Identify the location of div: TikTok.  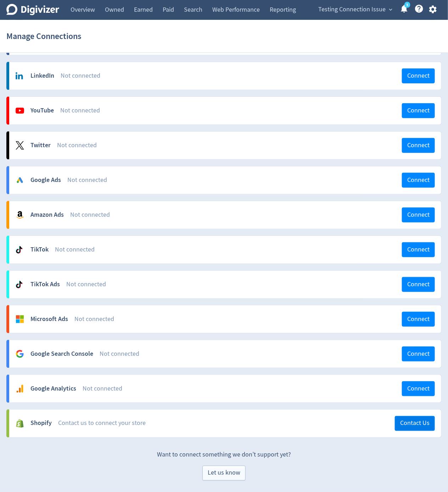
(39, 249).